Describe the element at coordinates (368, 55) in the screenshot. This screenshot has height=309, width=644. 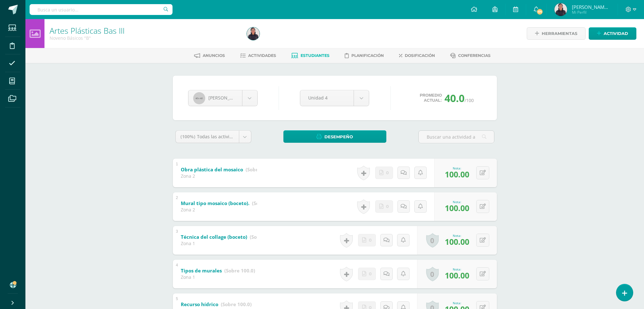
I see `span: Planificación` at that location.